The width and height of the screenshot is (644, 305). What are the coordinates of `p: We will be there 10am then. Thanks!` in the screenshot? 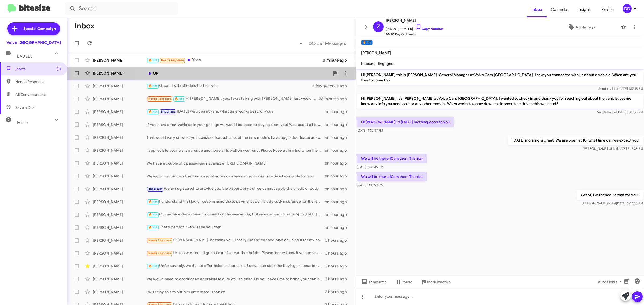 It's located at (391, 158).